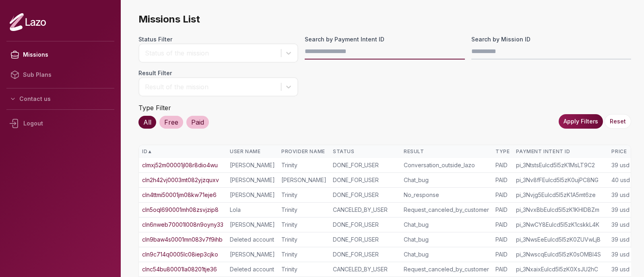 This screenshot has height=277, width=644. Describe the element at coordinates (211, 87) in the screenshot. I see `div: Result of the mission` at that location.